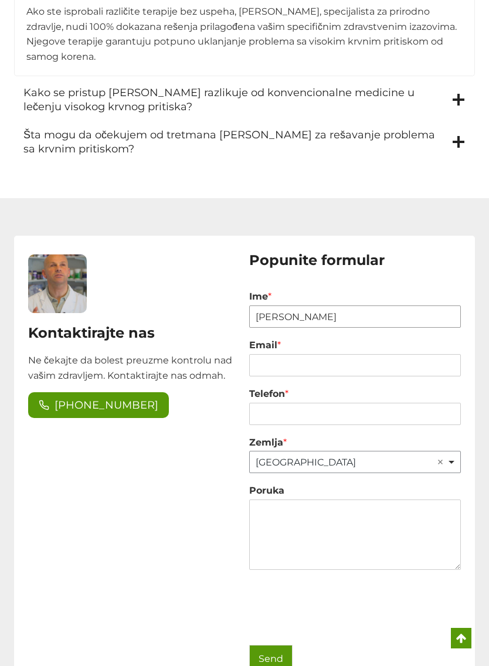 This screenshot has width=489, height=666. Describe the element at coordinates (355, 491) in the screenshot. I see `label: Poruka` at that location.